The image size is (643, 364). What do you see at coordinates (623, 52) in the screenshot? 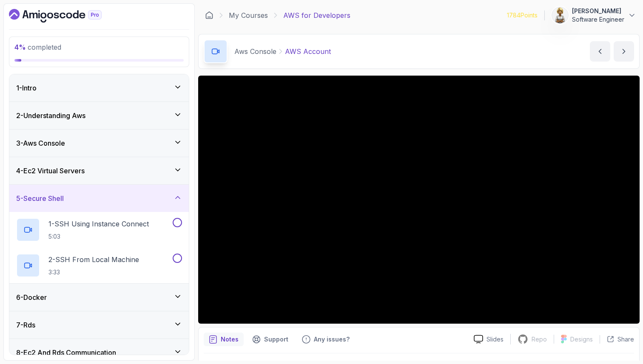
I see `button: next content` at bounding box center [623, 52].